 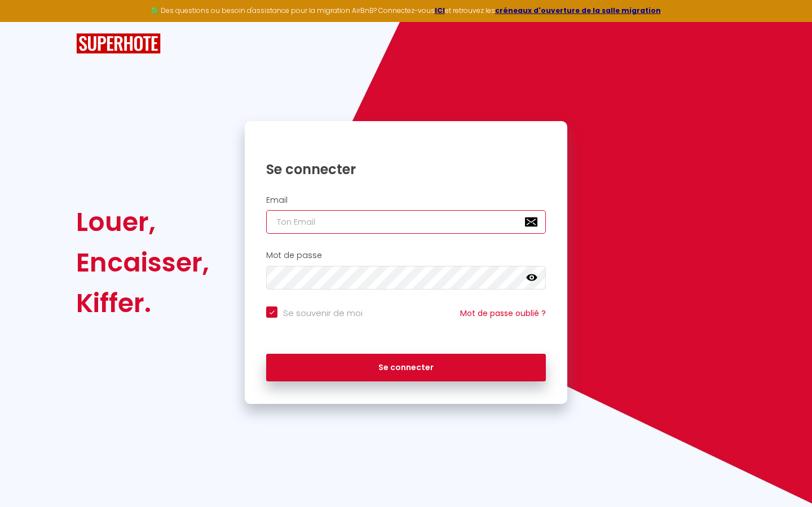 I want to click on h2: Email, so click(x=406, y=200).